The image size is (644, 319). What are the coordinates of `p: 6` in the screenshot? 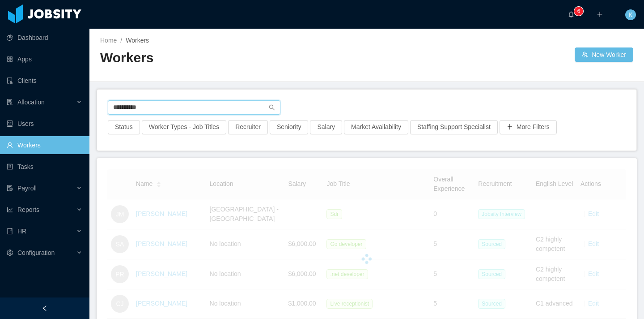 It's located at (578, 11).